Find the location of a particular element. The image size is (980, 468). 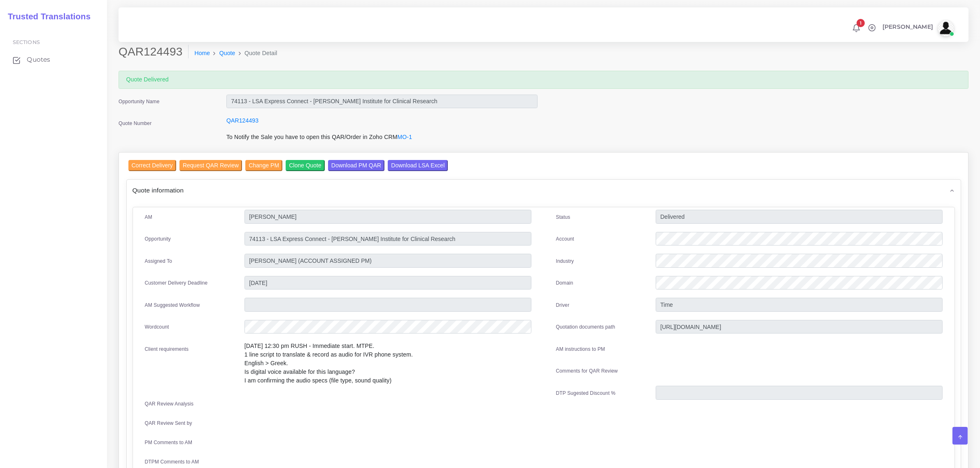

a: Trusted Translations is located at coordinates (46, 17).